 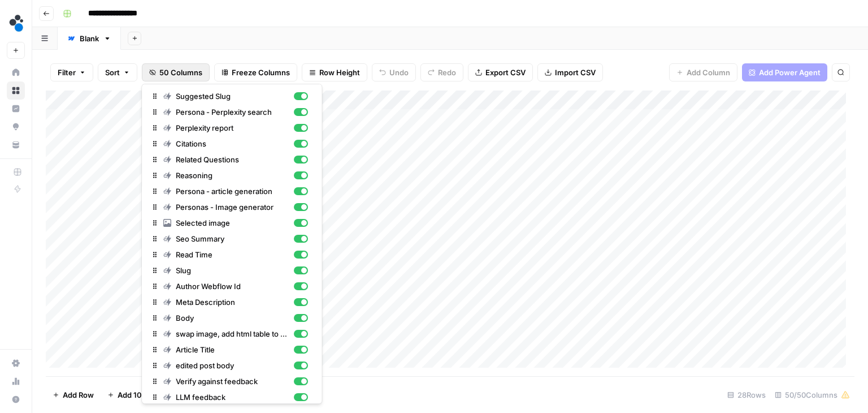 I want to click on button: Freeze Columns, so click(x=255, y=73).